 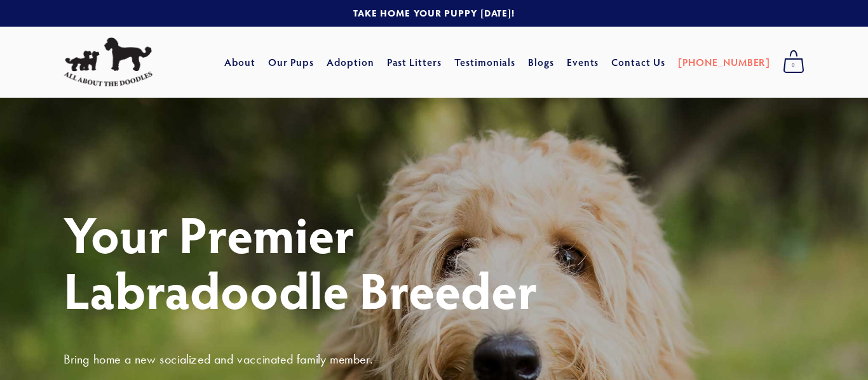 I want to click on h1: Your Premier Labradoodle Breeder, so click(x=434, y=261).